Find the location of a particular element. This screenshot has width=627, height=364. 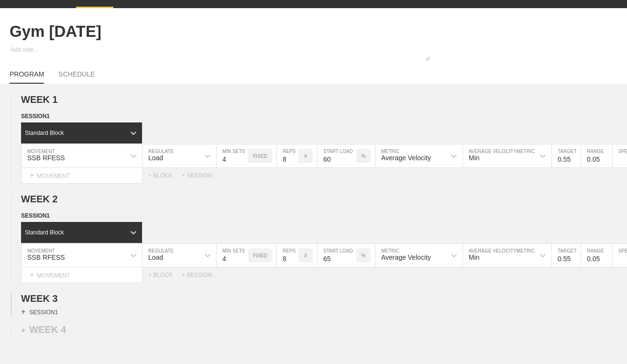

span: WEEK 2 is located at coordinates (39, 199).